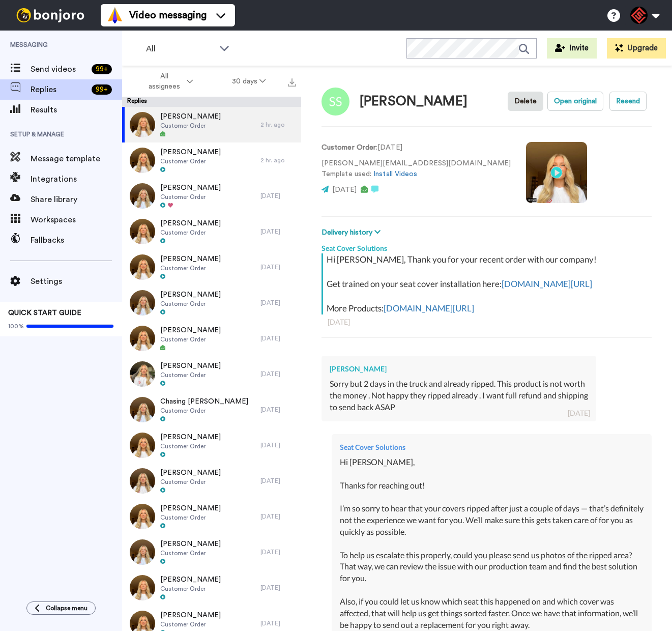 The width and height of the screenshot is (672, 631). Describe the element at coordinates (76, 282) in the screenshot. I see `span: Settings` at that location.